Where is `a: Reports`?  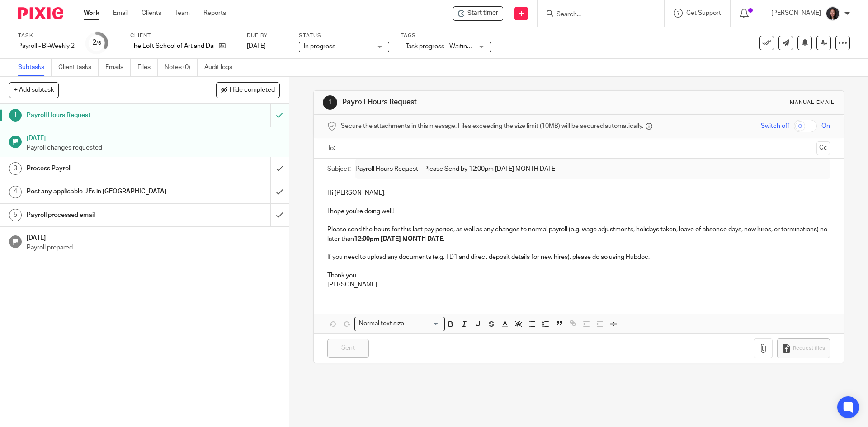
a: Reports is located at coordinates (215, 13).